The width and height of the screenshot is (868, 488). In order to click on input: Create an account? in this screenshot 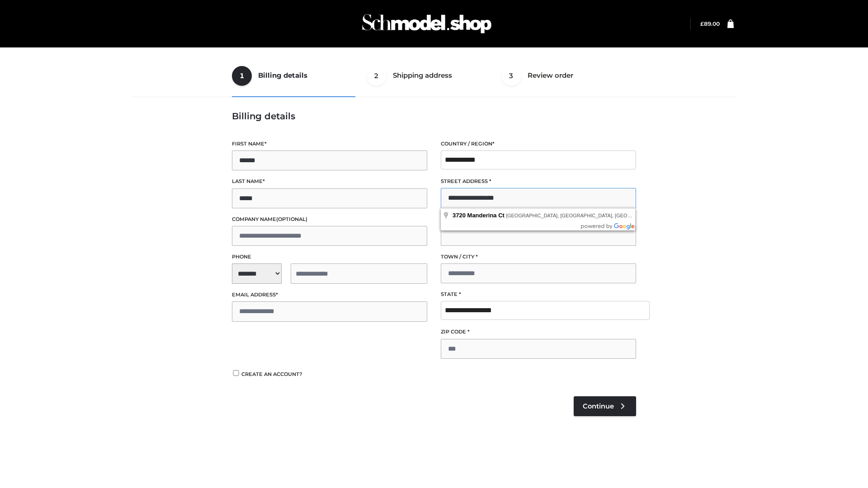, I will do `click(236, 373)`.